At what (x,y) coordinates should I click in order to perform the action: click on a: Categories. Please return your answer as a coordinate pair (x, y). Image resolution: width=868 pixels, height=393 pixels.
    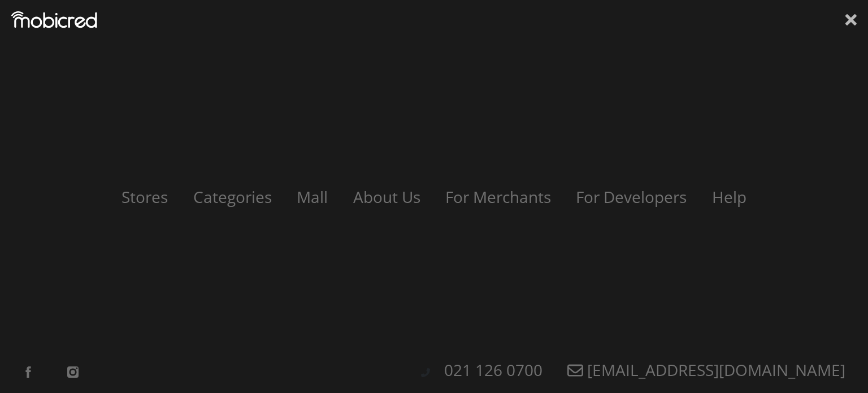
    Looking at the image, I should click on (232, 197).